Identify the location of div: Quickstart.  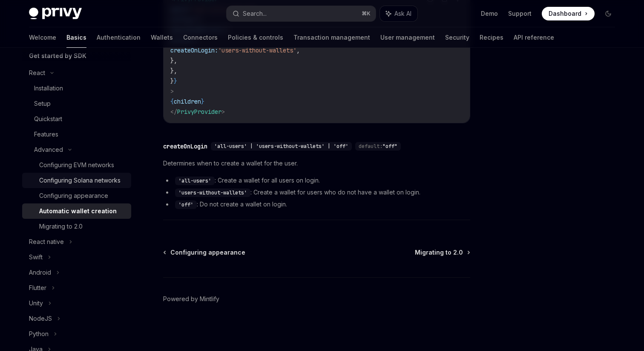
(48, 119).